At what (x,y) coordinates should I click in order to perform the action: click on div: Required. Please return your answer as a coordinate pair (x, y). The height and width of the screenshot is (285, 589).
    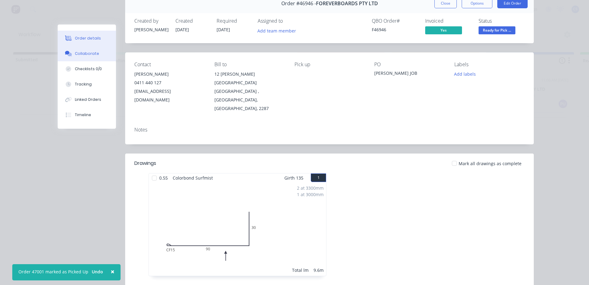
    Looking at the image, I should click on (234, 21).